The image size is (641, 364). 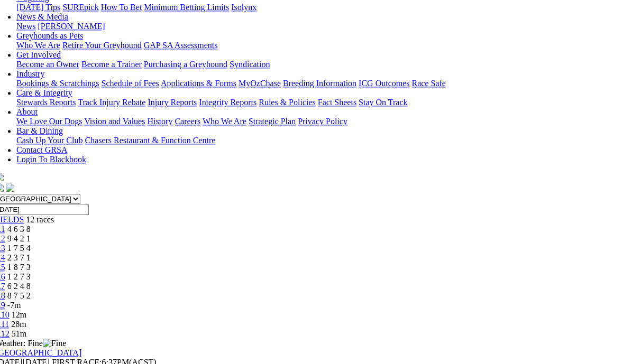 What do you see at coordinates (58, 83) in the screenshot?
I see `a: Bookings & Scratchings` at bounding box center [58, 83].